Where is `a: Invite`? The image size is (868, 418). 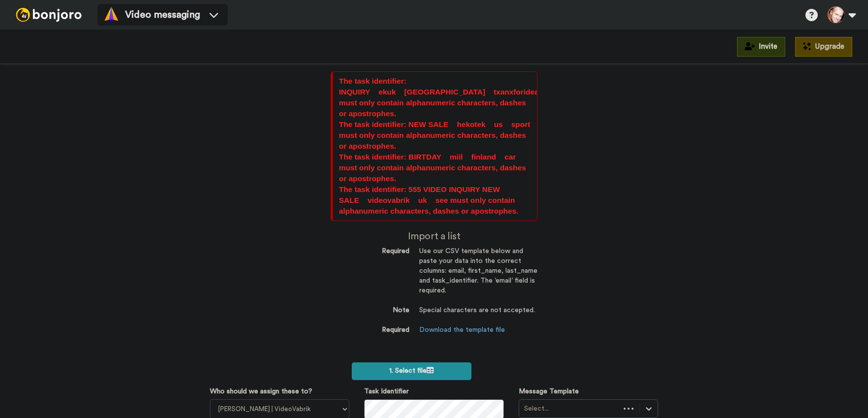 a: Invite is located at coordinates (761, 47).